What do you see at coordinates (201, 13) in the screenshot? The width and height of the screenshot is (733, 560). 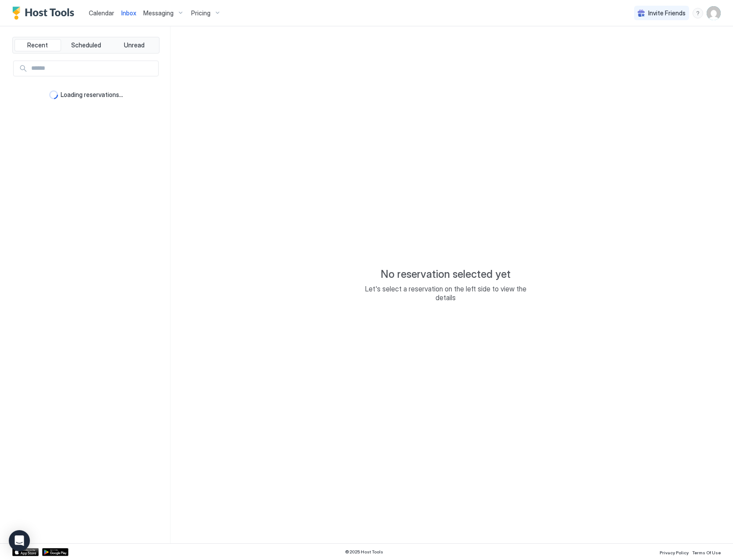 I see `span: Pricing` at bounding box center [201, 13].